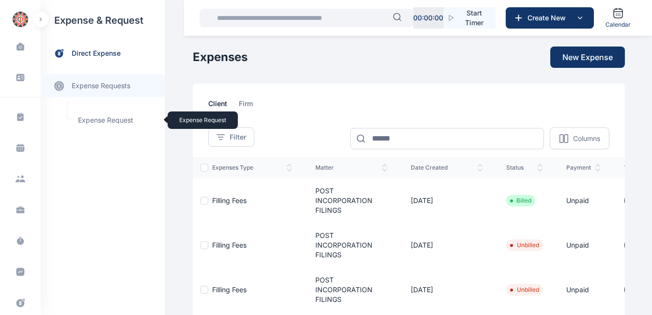 This screenshot has width=652, height=315. Describe the element at coordinates (103, 53) in the screenshot. I see `a: direct expense` at that location.